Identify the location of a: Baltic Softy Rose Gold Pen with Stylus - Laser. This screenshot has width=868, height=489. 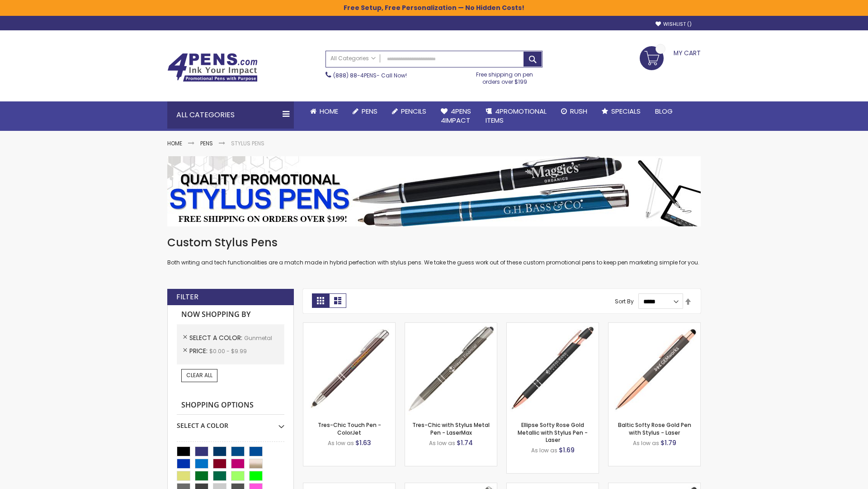
(655, 428).